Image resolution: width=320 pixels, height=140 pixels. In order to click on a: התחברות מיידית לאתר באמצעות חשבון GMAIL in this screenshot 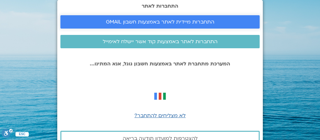, I will do `click(160, 22)`.